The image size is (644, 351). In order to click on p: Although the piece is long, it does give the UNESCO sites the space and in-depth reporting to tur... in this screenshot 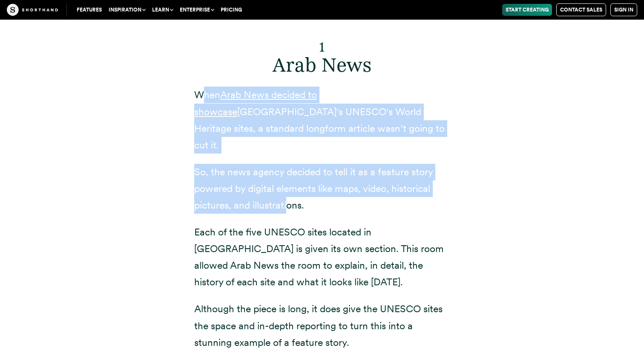, I will do `click(322, 325)`.